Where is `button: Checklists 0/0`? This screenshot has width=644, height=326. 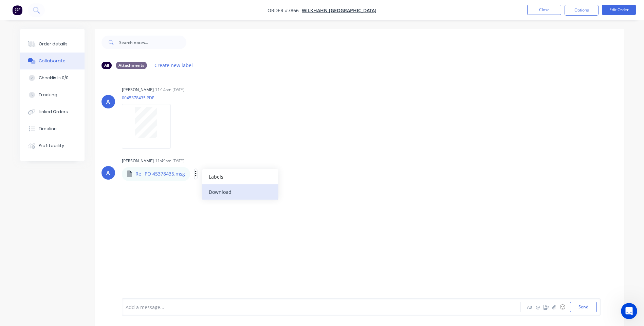 button: Checklists 0/0 is located at coordinates (52, 78).